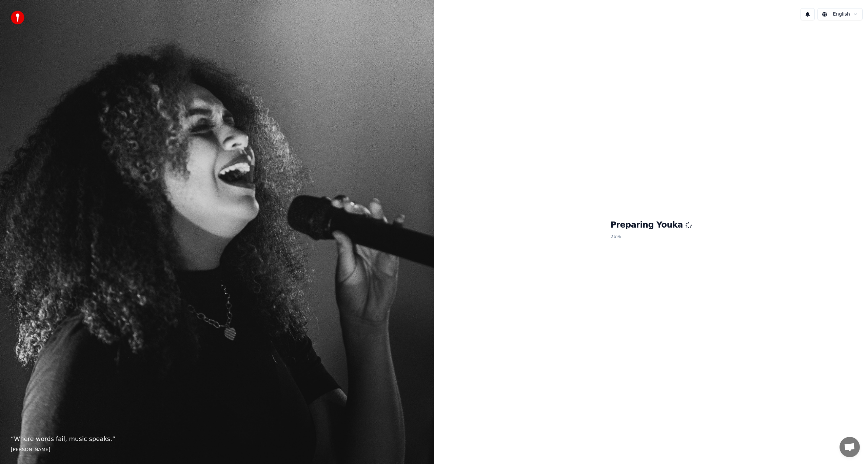  I want to click on h1: Preparing Youka, so click(651, 225).